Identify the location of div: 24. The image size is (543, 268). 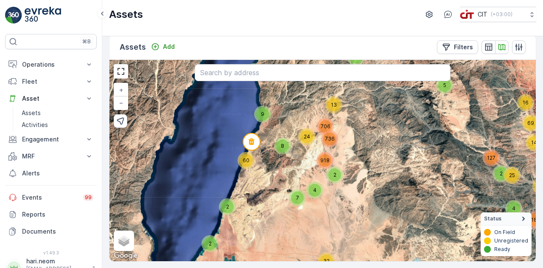
(307, 137).